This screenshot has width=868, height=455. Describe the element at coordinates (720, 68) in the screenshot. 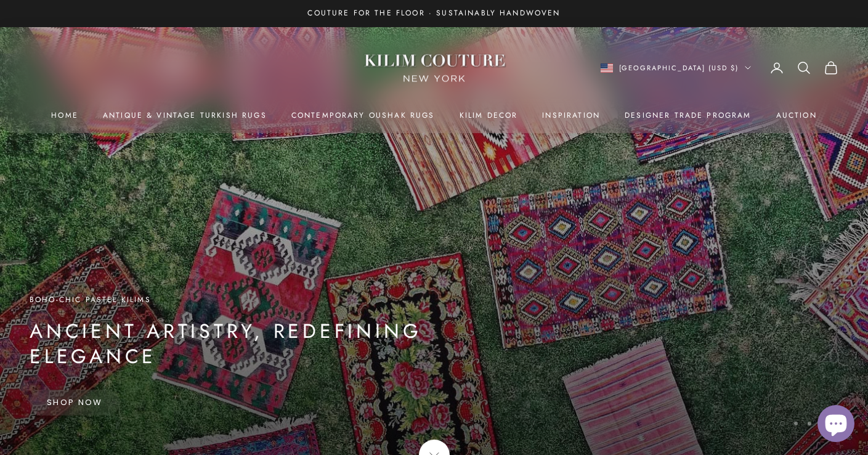

I see `nav: Secondary navigation` at that location.